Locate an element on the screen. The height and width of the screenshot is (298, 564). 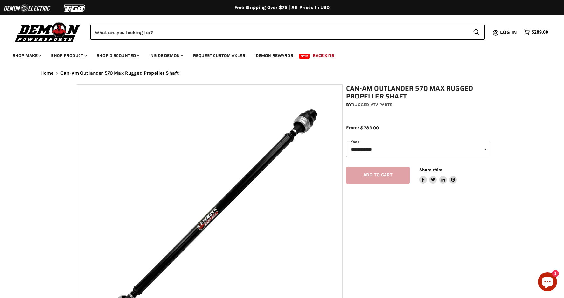
a: Shop Discounted is located at coordinates (117, 55).